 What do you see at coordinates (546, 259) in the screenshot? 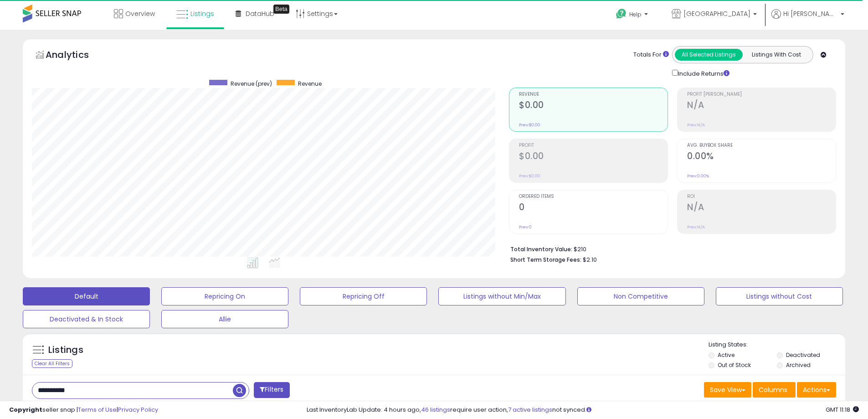
I see `b: Short Term Storage Fees:` at bounding box center [546, 259].